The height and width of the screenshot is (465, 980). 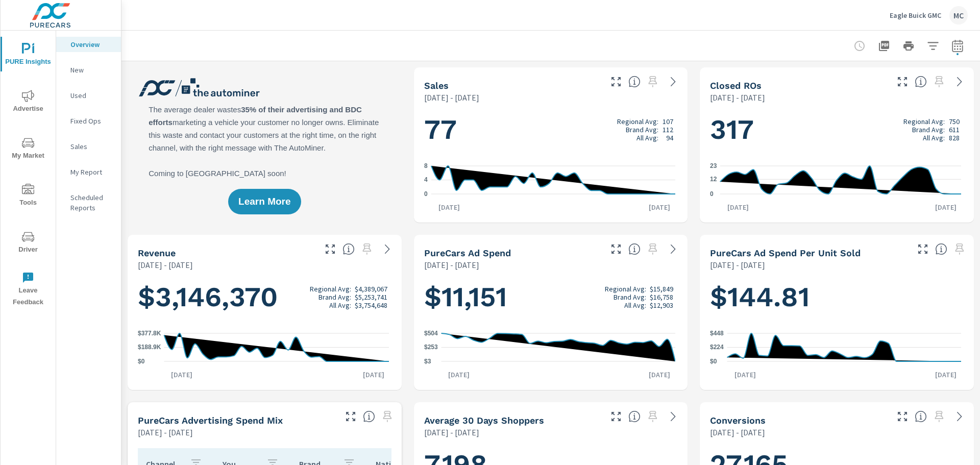 What do you see at coordinates (91, 70) in the screenshot?
I see `p: New` at bounding box center [91, 70].